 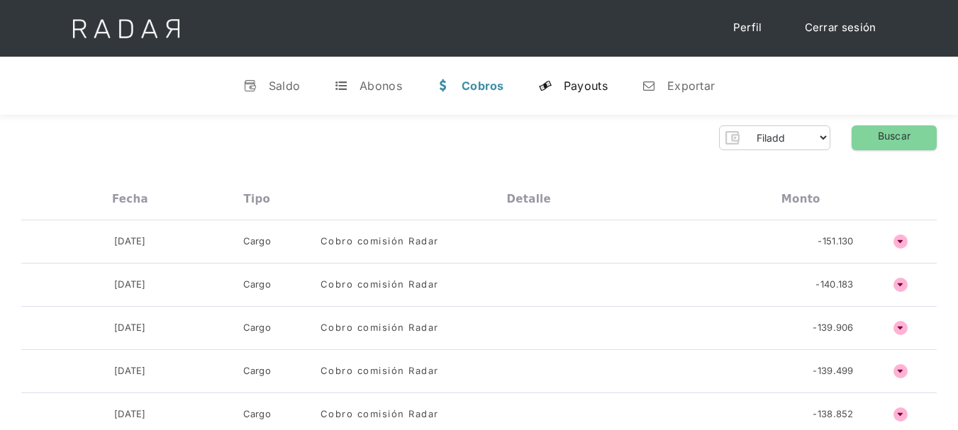 What do you see at coordinates (833, 415) in the screenshot?
I see `div: -138.852` at bounding box center [833, 415].